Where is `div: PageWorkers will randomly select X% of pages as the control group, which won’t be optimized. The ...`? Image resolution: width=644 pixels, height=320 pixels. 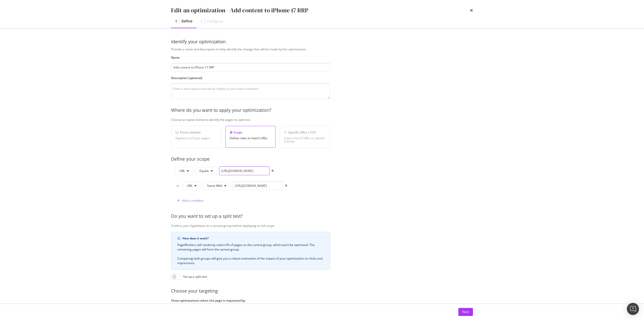
div: PageWorkers will randomly select X% of pages as the control group, which won’t be optimized. The ... is located at coordinates (250, 254).